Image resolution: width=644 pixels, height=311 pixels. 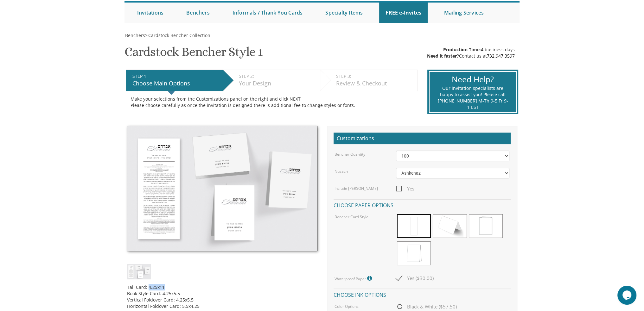 What do you see at coordinates (354, 278) in the screenshot?
I see `label: Waterproof Paper` at bounding box center [354, 278].